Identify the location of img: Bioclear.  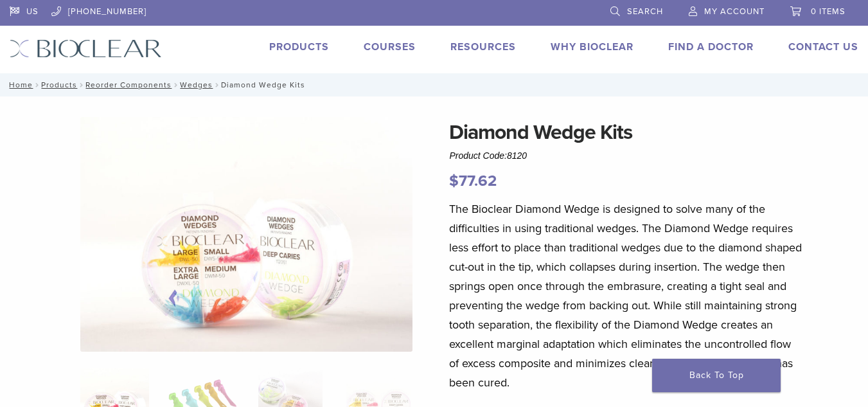
(85, 48).